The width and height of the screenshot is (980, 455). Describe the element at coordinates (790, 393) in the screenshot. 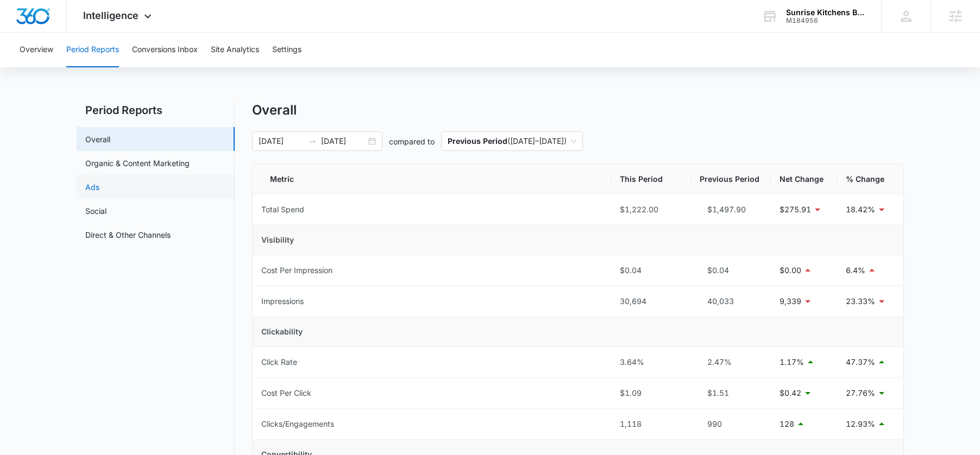

I see `p: $0.42` at that location.